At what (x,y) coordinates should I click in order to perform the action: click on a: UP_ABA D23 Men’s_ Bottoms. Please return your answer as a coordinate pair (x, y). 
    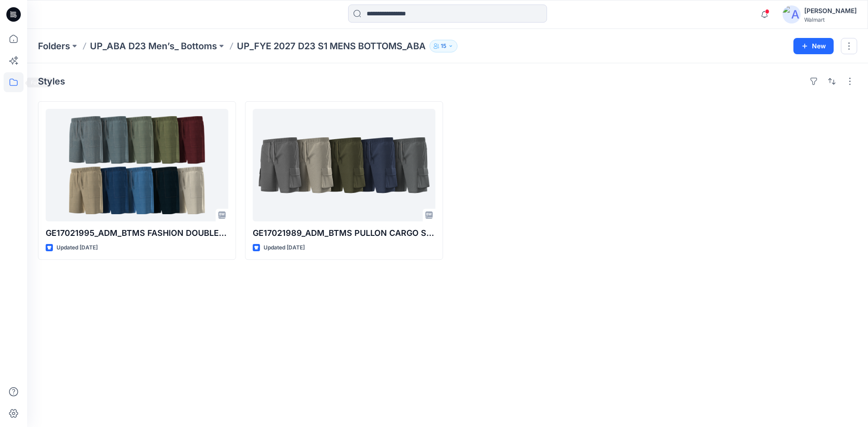
    Looking at the image, I should click on (153, 46).